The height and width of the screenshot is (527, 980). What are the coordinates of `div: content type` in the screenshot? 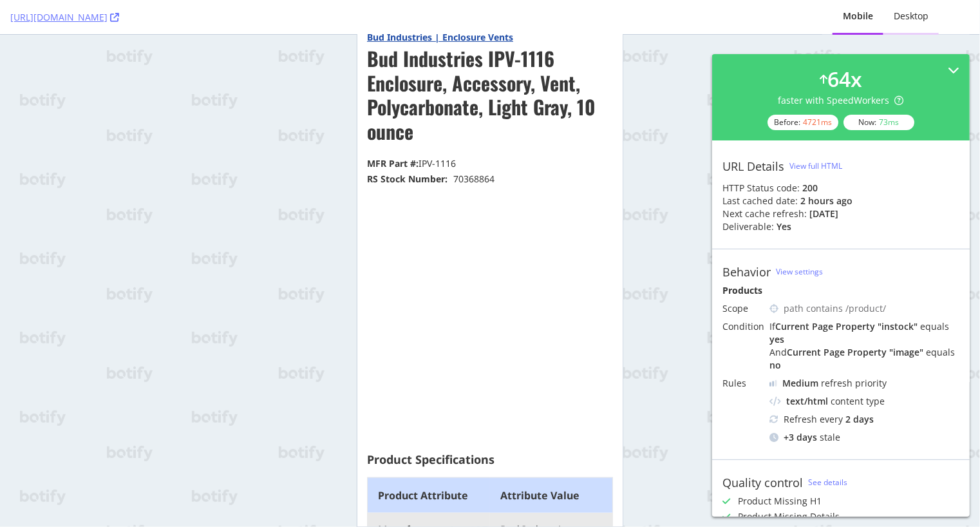 It's located at (864, 401).